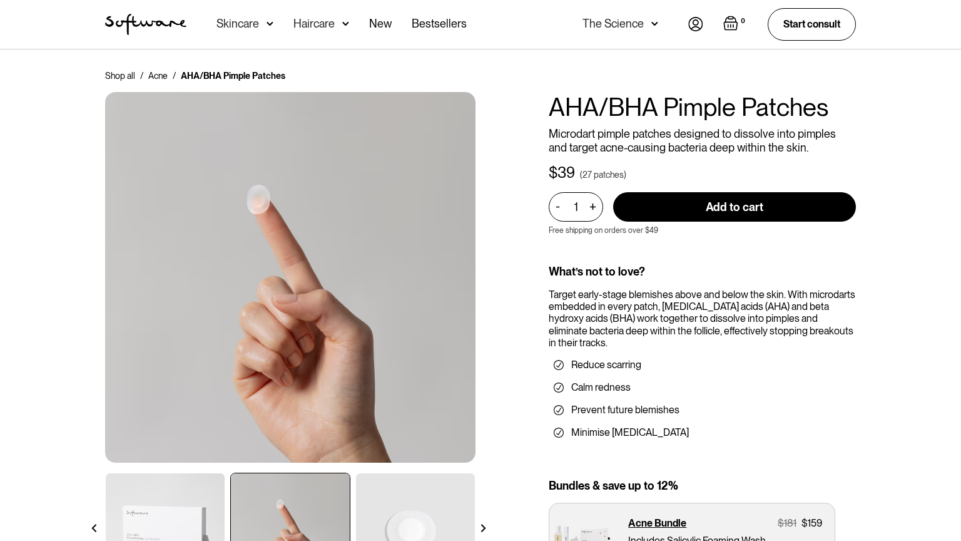  What do you see at coordinates (702, 365) in the screenshot?
I see `li: Reduce scarring` at bounding box center [702, 365].